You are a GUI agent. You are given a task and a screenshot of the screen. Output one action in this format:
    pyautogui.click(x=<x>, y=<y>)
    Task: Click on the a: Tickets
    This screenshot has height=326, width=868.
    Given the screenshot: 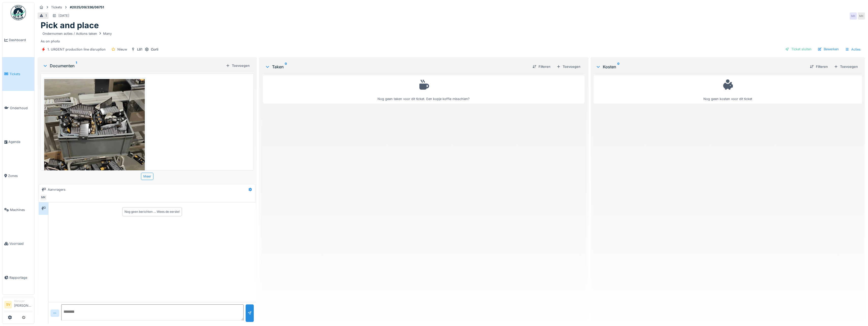 What is the action you would take?
    pyautogui.click(x=18, y=74)
    